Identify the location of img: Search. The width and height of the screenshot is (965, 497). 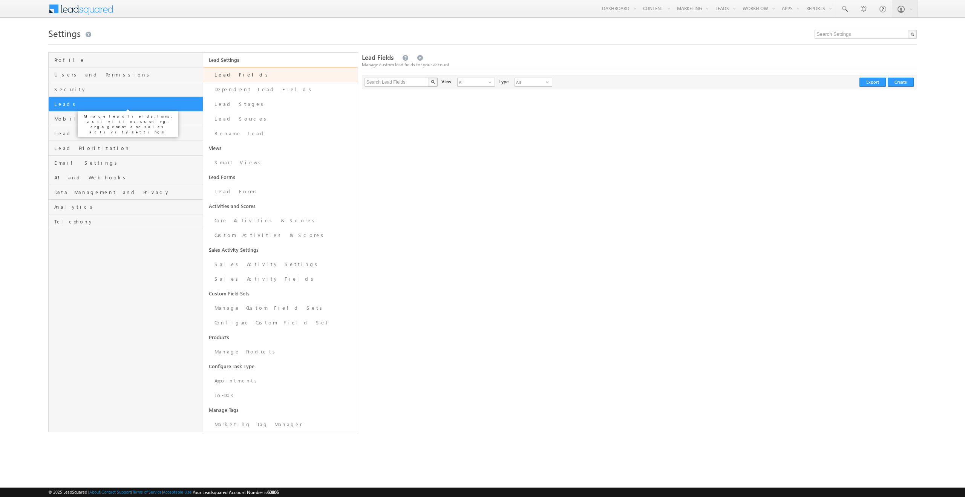
(433, 82).